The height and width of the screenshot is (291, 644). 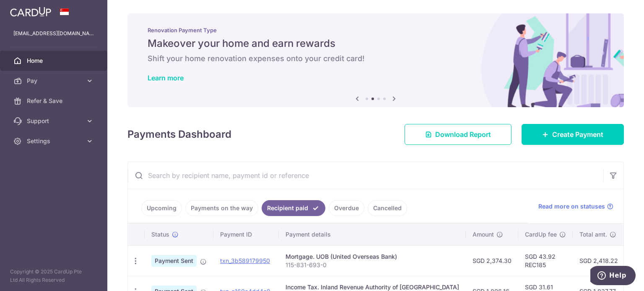 What do you see at coordinates (222, 208) in the screenshot?
I see `a: Payments on the way` at bounding box center [222, 208].